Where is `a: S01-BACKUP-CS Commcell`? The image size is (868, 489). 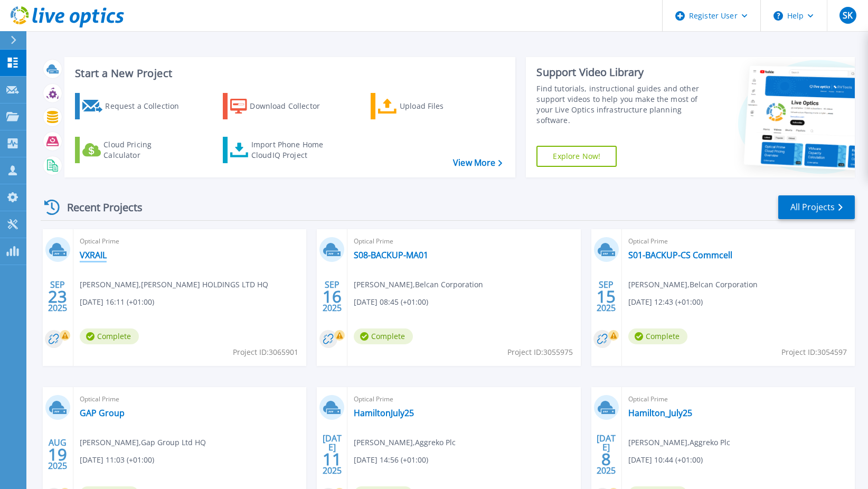
a: S01-BACKUP-CS Commcell is located at coordinates (681, 255).